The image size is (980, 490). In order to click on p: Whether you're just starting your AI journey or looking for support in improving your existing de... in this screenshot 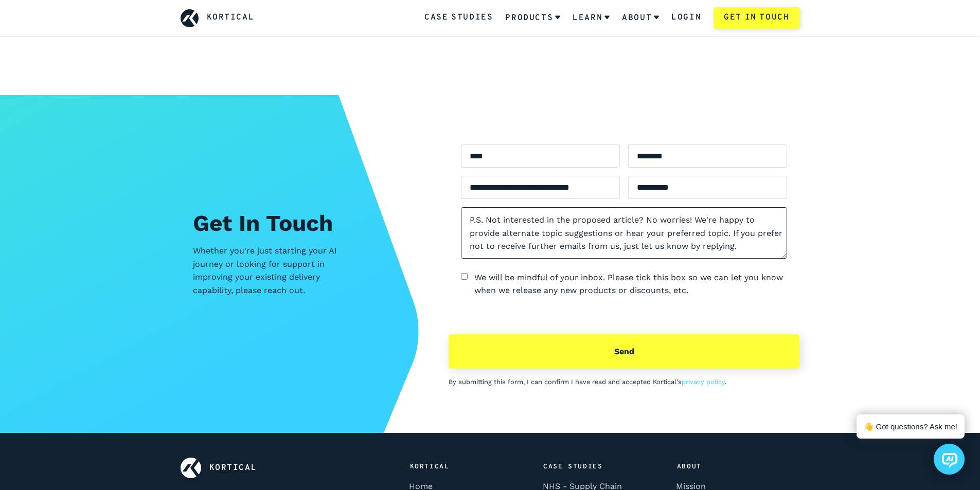, I will do `click(270, 271)`.